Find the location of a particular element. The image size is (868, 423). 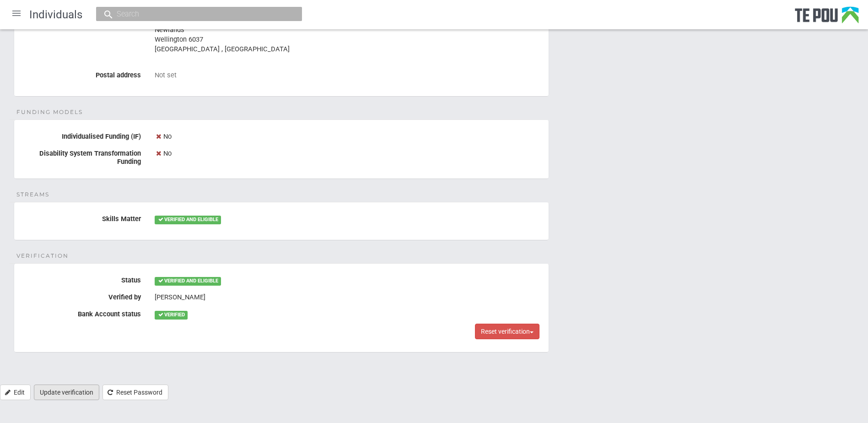

a: Update verification is located at coordinates (67, 393).